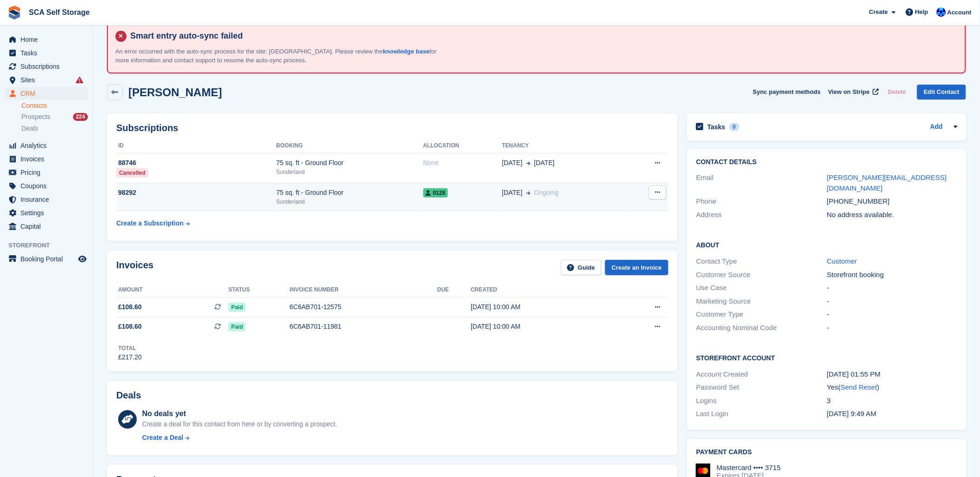  What do you see at coordinates (130, 307) in the screenshot?
I see `span: £108.60` at bounding box center [130, 307].